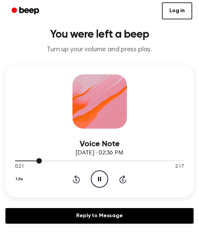 The width and height of the screenshot is (199, 242). I want to click on h3: Voice Note, so click(99, 144).